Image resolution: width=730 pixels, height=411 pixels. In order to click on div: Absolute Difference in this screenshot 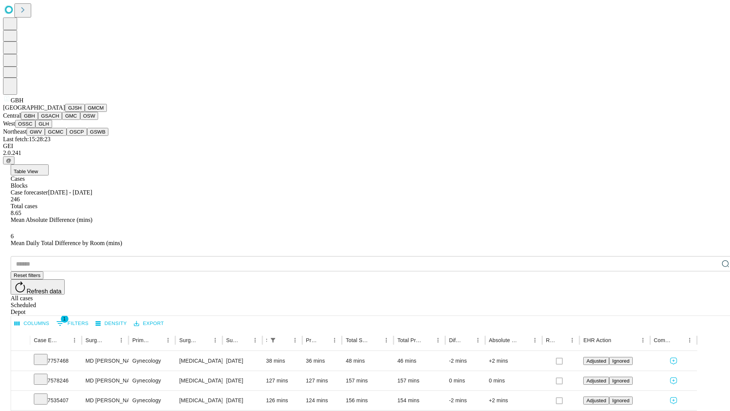, I will do `click(503, 340)`.